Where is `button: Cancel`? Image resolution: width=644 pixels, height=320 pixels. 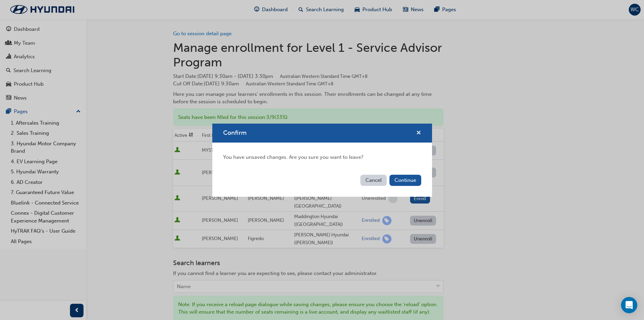 button: Cancel is located at coordinates (374, 180).